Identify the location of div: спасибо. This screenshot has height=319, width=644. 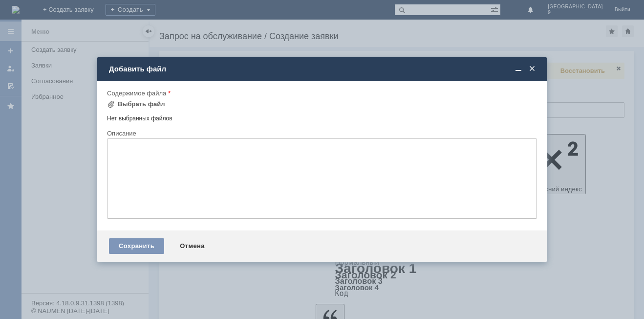
(74, 47).